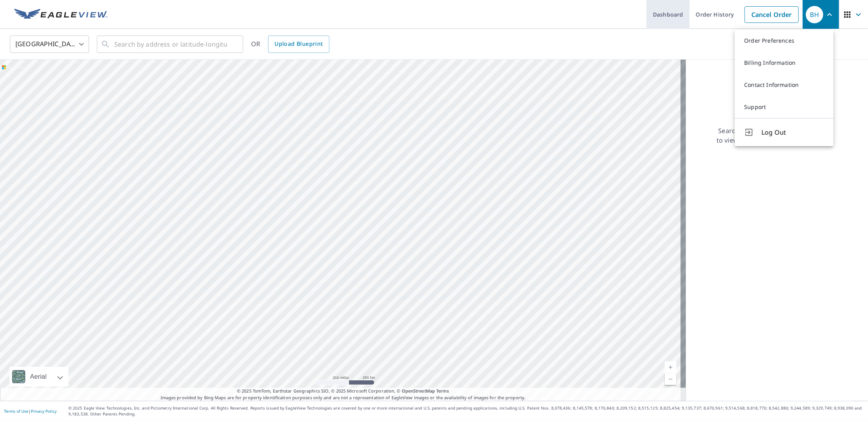 Image resolution: width=868 pixels, height=421 pixels. Describe the element at coordinates (771, 15) in the screenshot. I see `a: Cancel Order` at that location.